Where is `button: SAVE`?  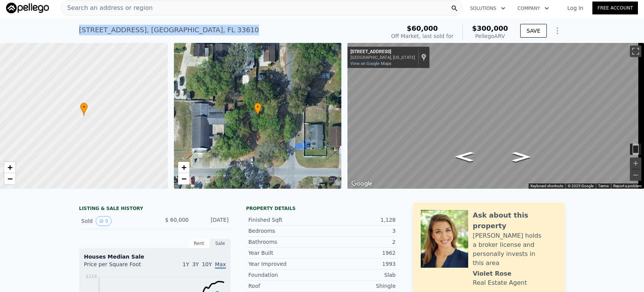 button: SAVE is located at coordinates (533, 31).